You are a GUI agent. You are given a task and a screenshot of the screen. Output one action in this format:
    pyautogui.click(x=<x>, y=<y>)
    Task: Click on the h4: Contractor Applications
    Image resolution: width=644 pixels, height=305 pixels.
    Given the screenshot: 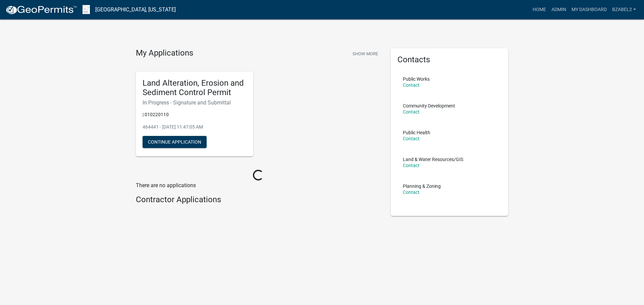 What is the action you would take?
    pyautogui.click(x=258, y=200)
    